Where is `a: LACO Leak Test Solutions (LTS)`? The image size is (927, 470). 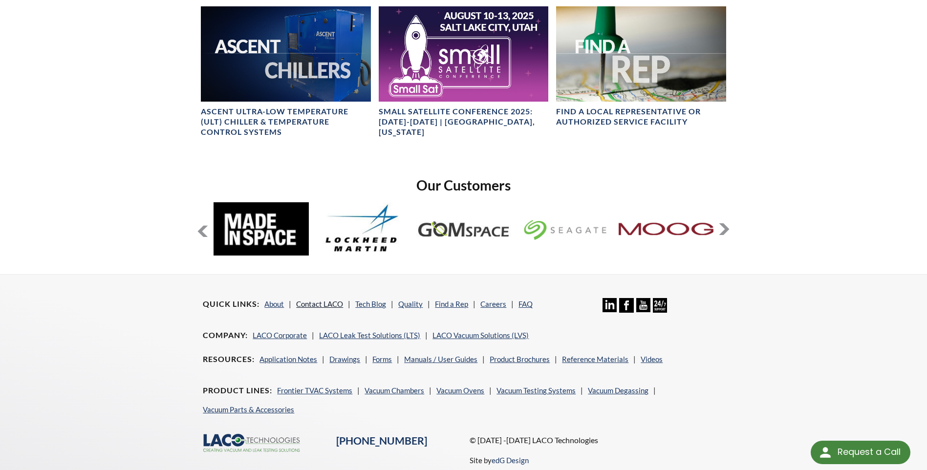 a: LACO Leak Test Solutions (LTS) is located at coordinates (369, 335).